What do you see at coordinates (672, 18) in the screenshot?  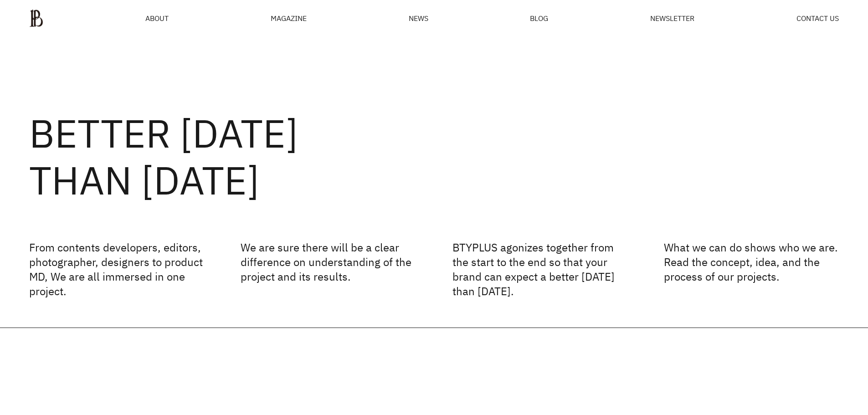 I see `a: NEWSLETTER` at bounding box center [672, 18].